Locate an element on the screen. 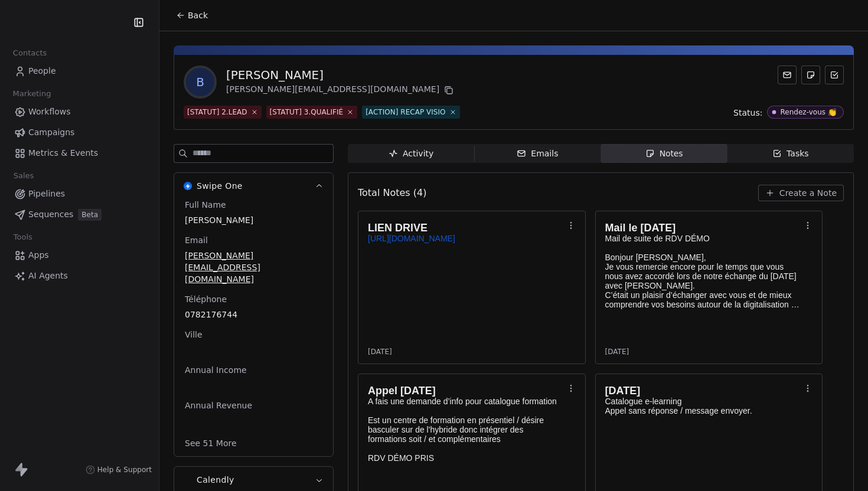 Image resolution: width=868 pixels, height=491 pixels. p: Catalogue e-learning is located at coordinates (703, 401).